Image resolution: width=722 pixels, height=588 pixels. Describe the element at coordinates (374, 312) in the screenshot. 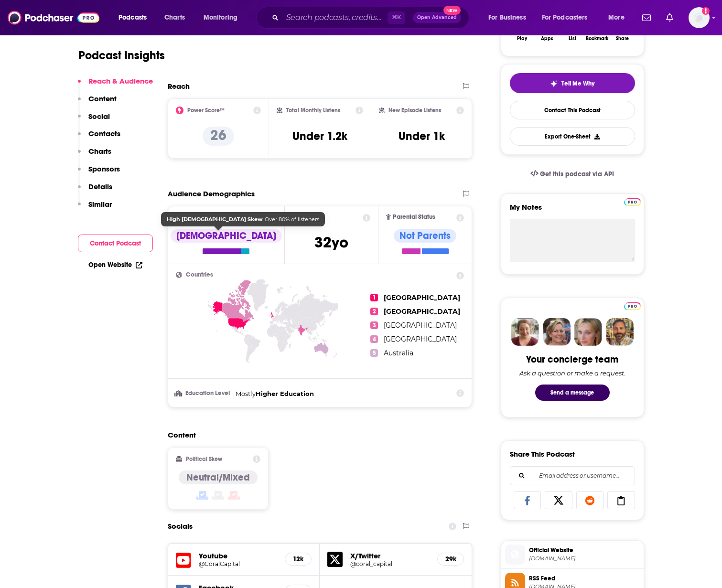

I see `span: 2` at that location.